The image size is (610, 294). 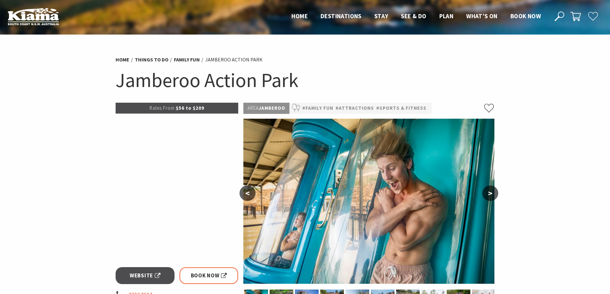 I want to click on a: #Sports & Fitness, so click(x=401, y=108).